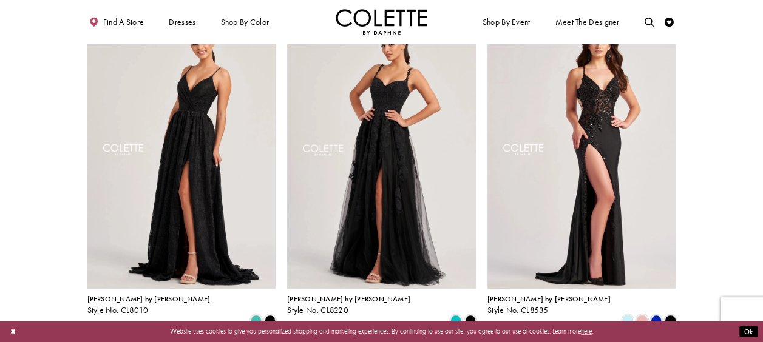  I want to click on a: Meet the designer, so click(588, 22).